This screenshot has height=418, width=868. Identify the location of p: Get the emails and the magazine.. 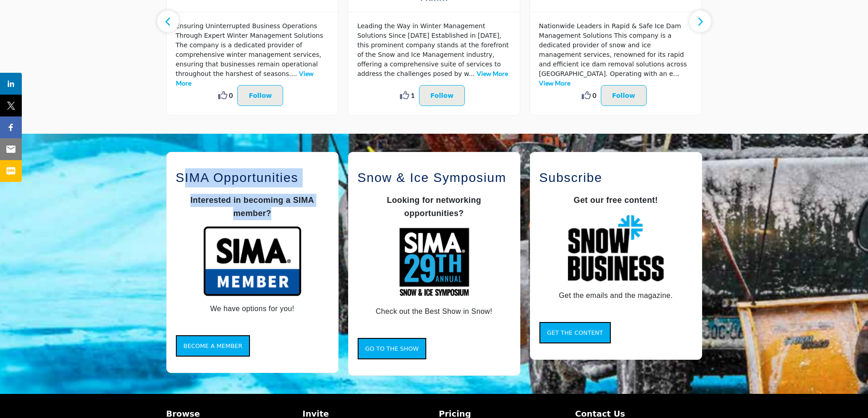
(616, 296).